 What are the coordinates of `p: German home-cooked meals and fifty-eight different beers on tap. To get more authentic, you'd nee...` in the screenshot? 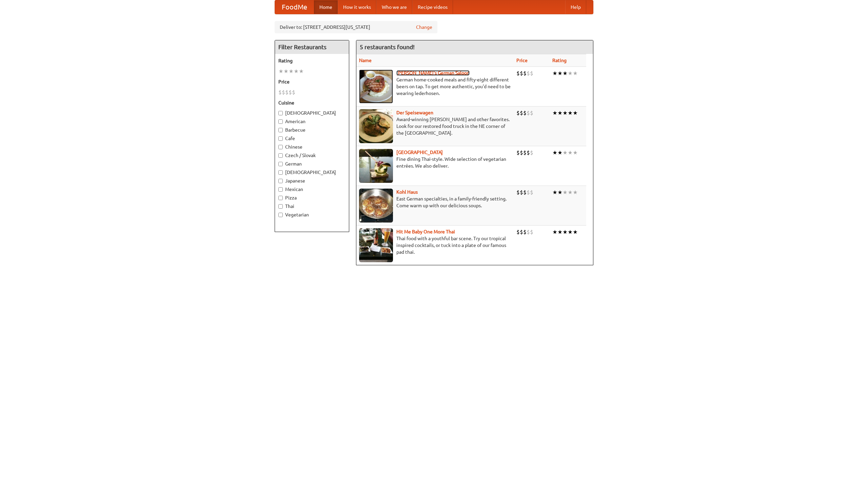 It's located at (435, 86).